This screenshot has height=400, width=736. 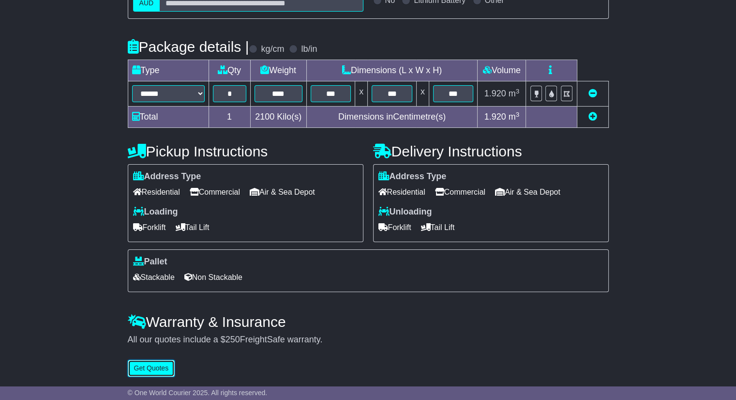 I want to click on a: Remove this item, so click(x=593, y=93).